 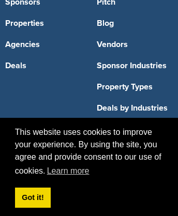 I want to click on a: Deals by Industries, so click(x=134, y=108).